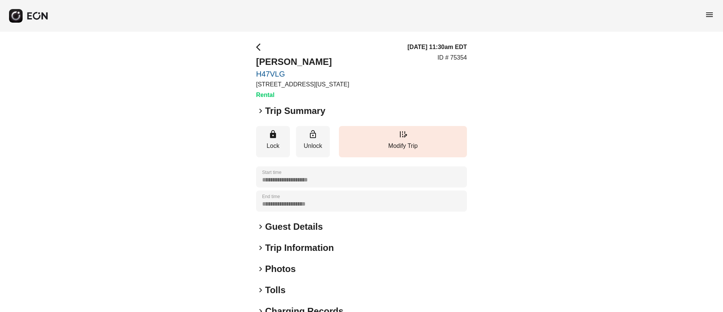  What do you see at coordinates (452, 58) in the screenshot?
I see `p: ID # 75354` at bounding box center [452, 58].